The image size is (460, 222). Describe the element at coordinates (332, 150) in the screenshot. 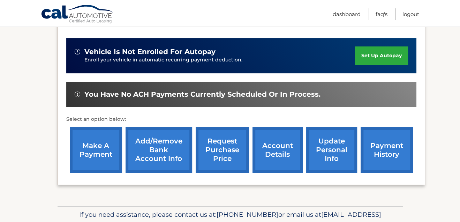

I see `a: update personal info` at that location.